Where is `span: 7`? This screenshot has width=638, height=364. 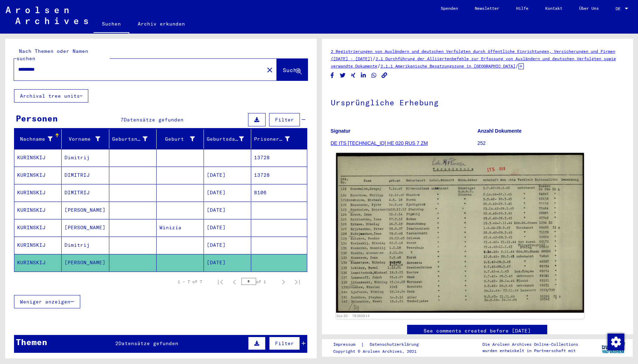 span: 7 is located at coordinates (122, 120).